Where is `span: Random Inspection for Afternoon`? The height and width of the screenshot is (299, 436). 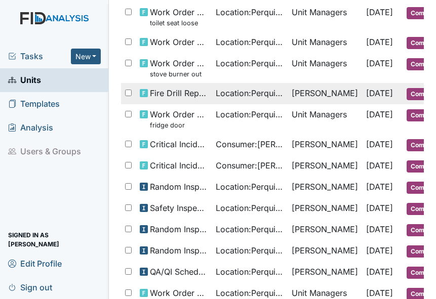
span: Random Inspection for Afternoon is located at coordinates (179, 187).